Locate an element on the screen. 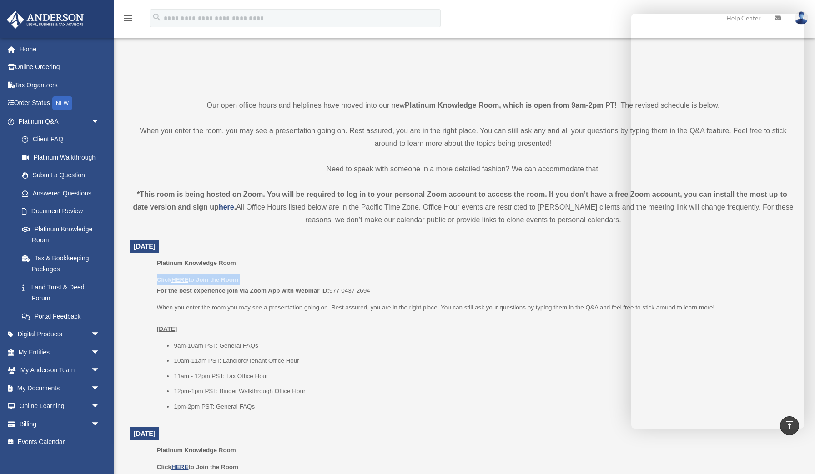  p: 977 0437 2694 is located at coordinates (474, 285).